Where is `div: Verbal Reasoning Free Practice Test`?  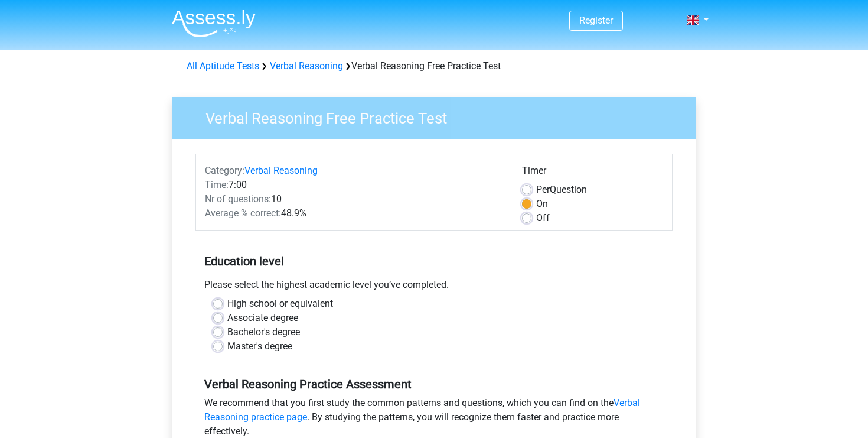 div: Verbal Reasoning Free Practice Test is located at coordinates (434, 66).